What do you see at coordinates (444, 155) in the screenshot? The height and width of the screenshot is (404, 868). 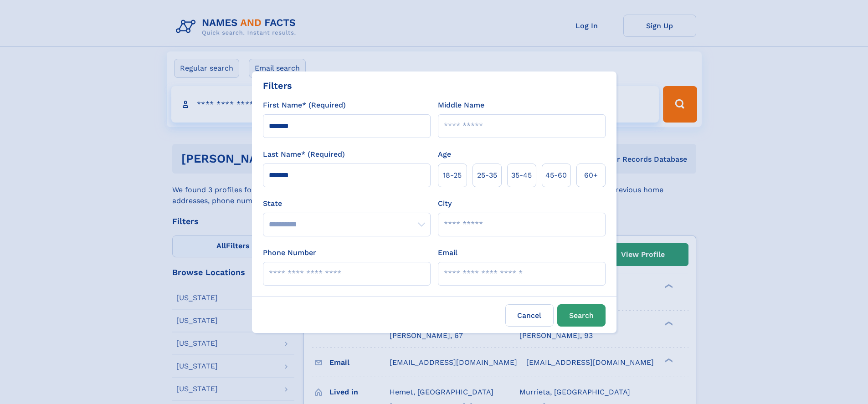 I see `label: Age` at bounding box center [444, 155].